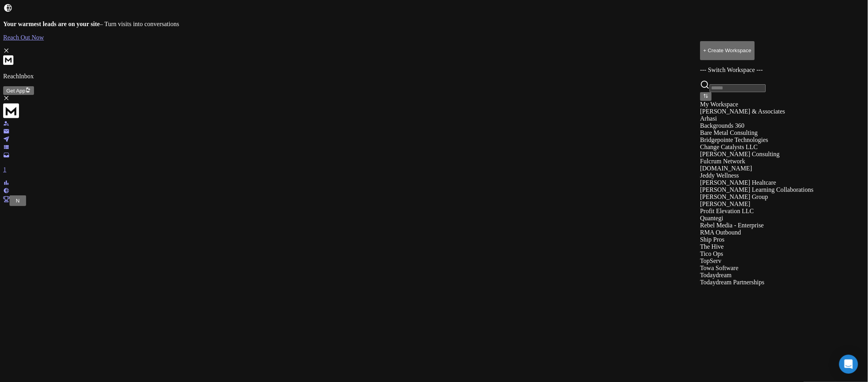 Image resolution: width=868 pixels, height=382 pixels. Describe the element at coordinates (756, 239) in the screenshot. I see `div: Ship Pros` at that location.